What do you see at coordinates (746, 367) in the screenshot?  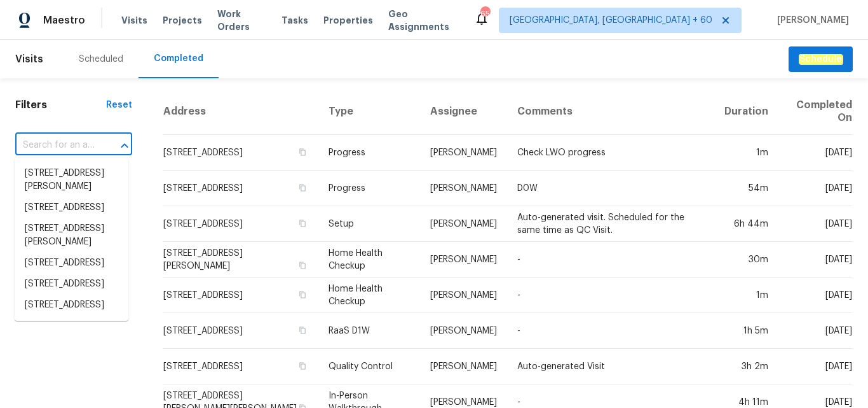 I see `td: 3h 2m` at bounding box center [746, 367].